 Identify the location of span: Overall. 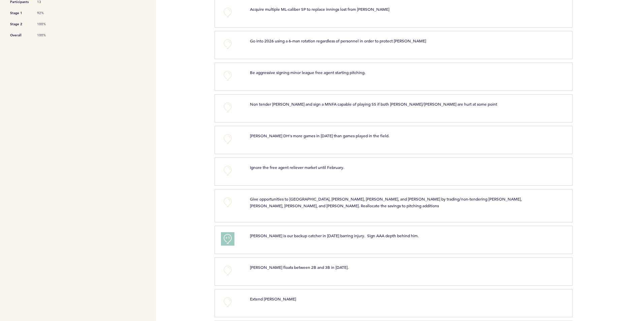
(20, 35).